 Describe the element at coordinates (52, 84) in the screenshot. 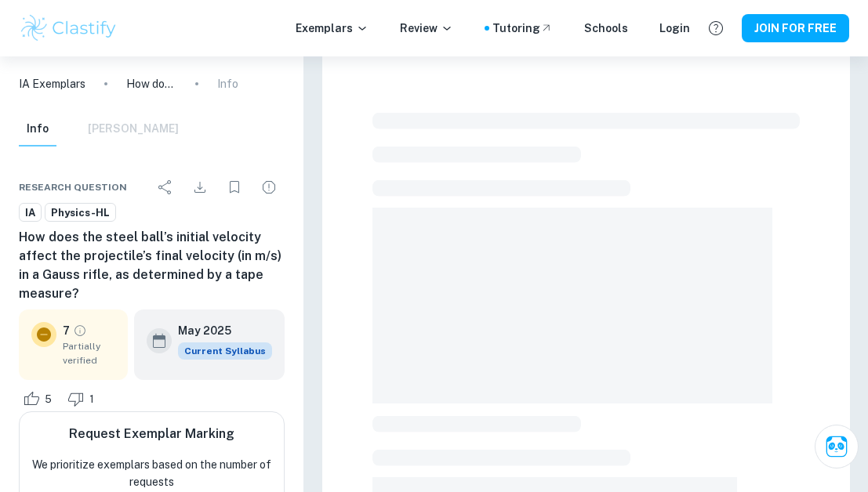

I see `a: IA Exemplars` at that location.